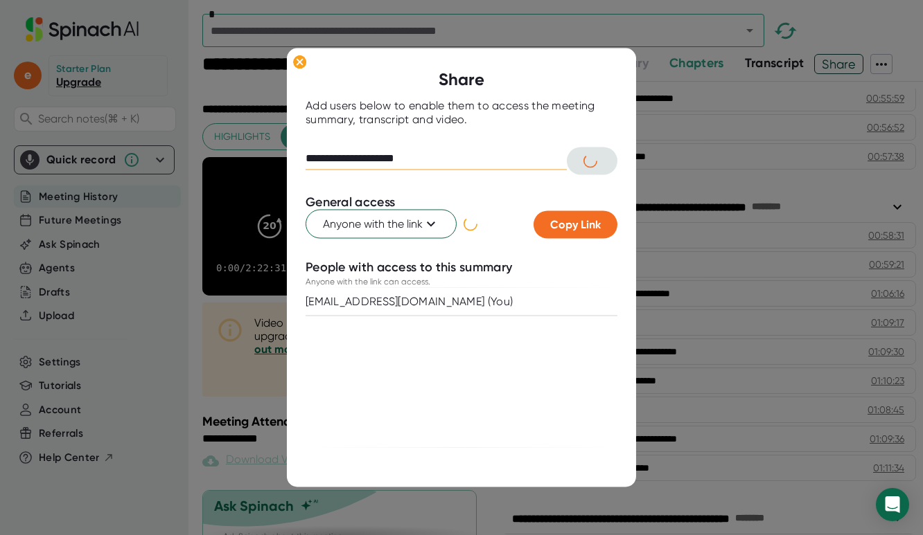 The width and height of the screenshot is (923, 535). I want to click on span: Anyone with the link, so click(381, 224).